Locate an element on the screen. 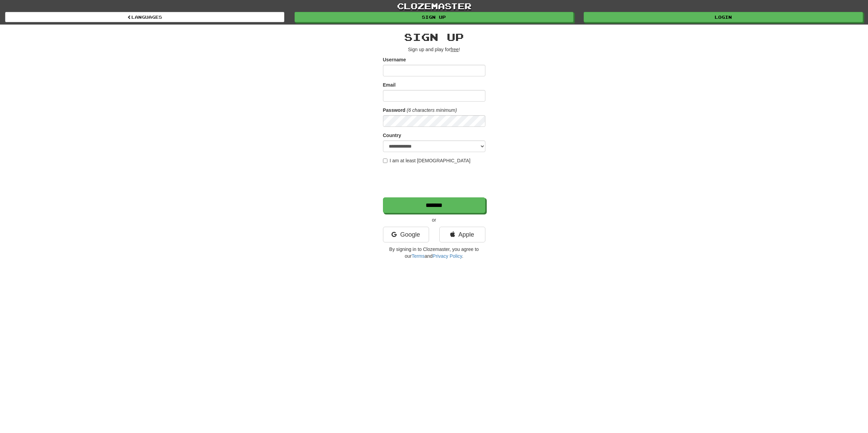  label: Password is located at coordinates (394, 110).